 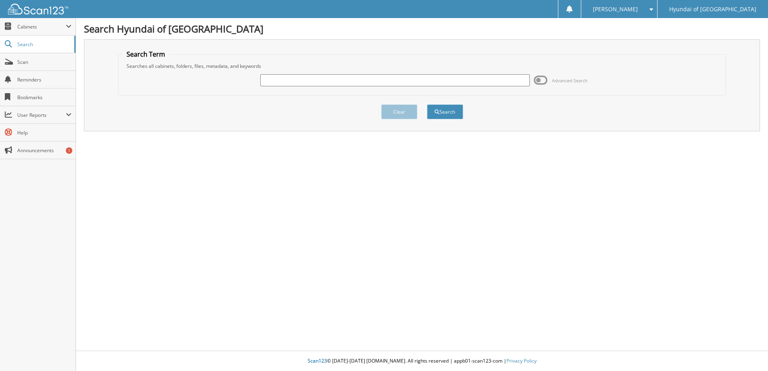 What do you see at coordinates (445, 112) in the screenshot?
I see `button: Search` at bounding box center [445, 112].